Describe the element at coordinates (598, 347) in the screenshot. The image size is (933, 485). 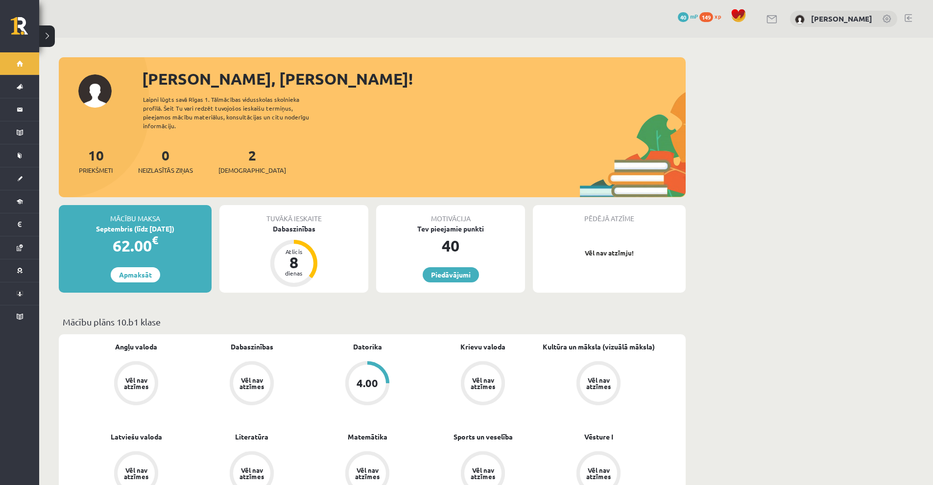
I see `a: Kultūra un māksla (vizuālā māksla)` at that location.